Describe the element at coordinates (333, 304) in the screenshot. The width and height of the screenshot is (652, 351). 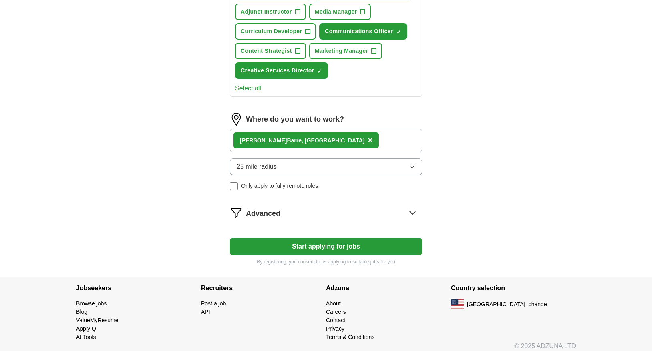
I see `a: About` at that location.